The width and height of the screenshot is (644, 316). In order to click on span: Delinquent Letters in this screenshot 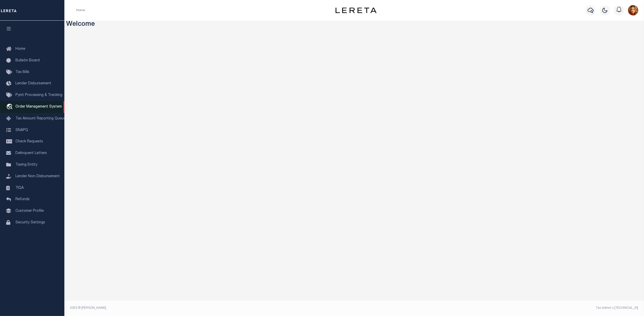, I will do `click(31, 153)`.